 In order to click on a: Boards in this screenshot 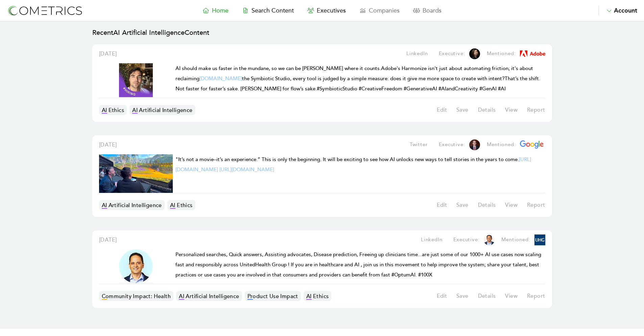, I will do `click(427, 11)`.